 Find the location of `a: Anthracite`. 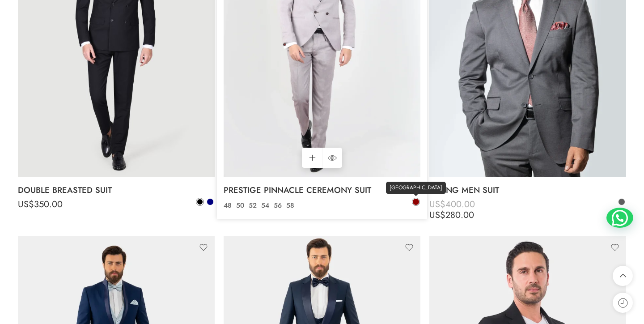

a: Anthracite is located at coordinates (622, 202).